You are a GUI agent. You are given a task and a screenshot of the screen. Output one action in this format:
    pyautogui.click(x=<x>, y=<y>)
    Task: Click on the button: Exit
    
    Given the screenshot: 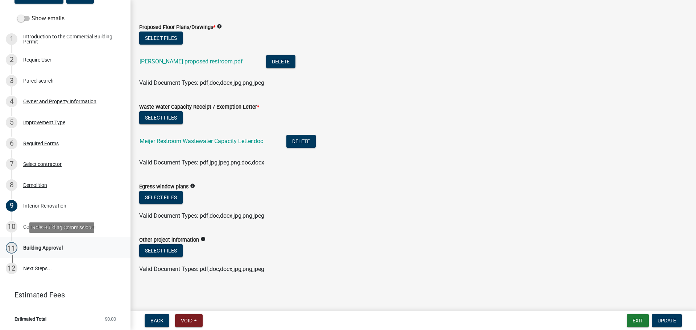 What is the action you would take?
    pyautogui.click(x=638, y=321)
    